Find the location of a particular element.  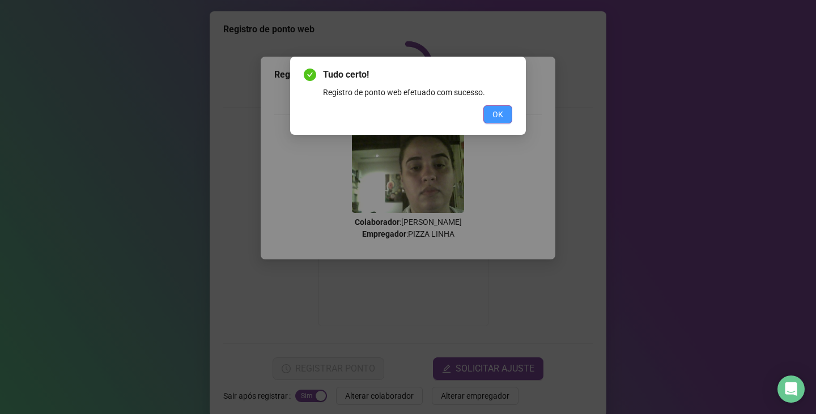

span: OK is located at coordinates (497, 114).